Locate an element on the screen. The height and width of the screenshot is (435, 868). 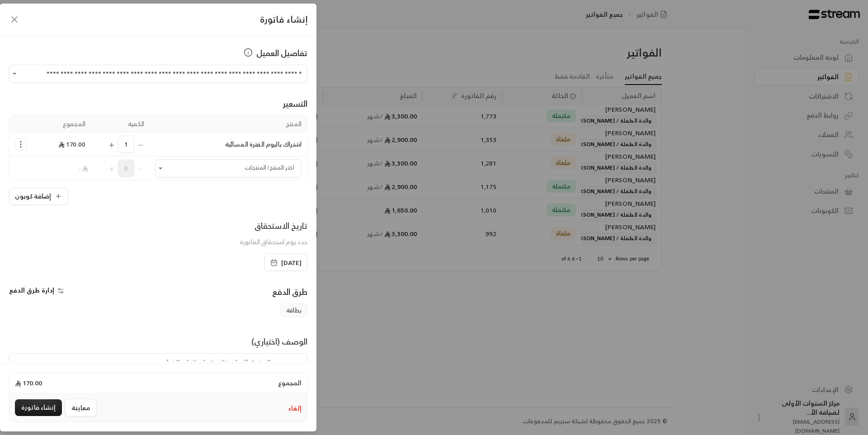
span: الوصف (اختياري) is located at coordinates (280, 341).